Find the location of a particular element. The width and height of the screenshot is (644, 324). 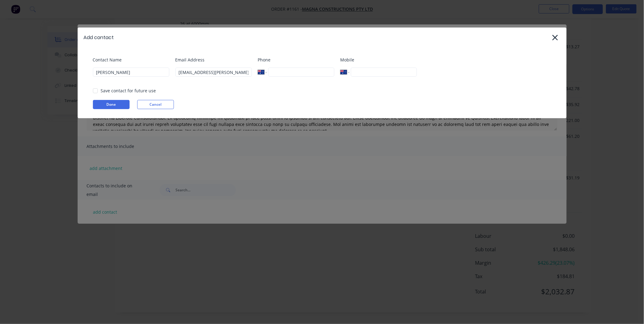

button: Cancel is located at coordinates (156, 104).